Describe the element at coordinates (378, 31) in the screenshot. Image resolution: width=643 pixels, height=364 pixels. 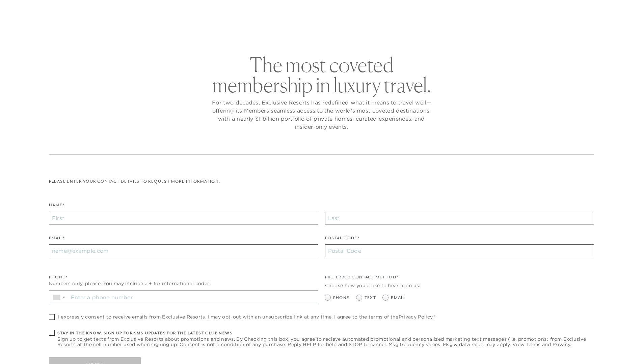
I see `a: Community` at that location.